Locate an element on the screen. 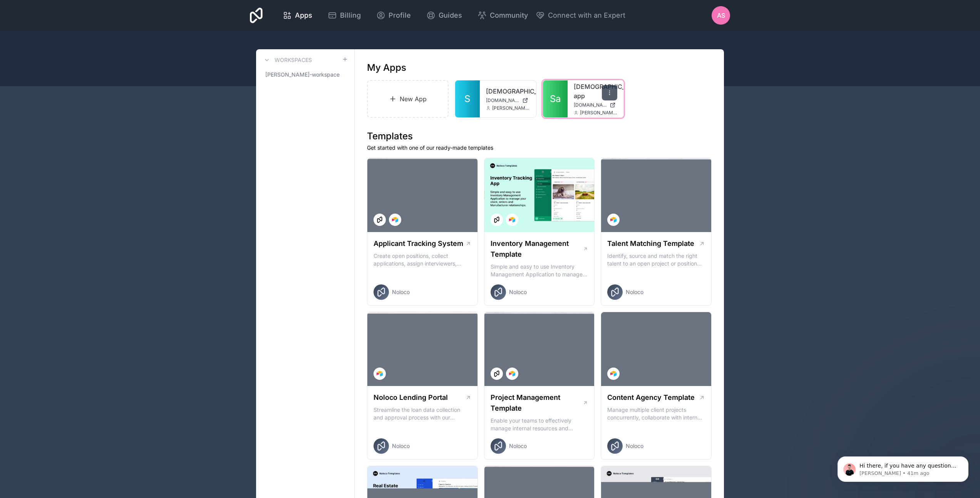 Image resolution: width=980 pixels, height=498 pixels. p: Message from Darragh, sent 41m ago is located at coordinates (83, 34).